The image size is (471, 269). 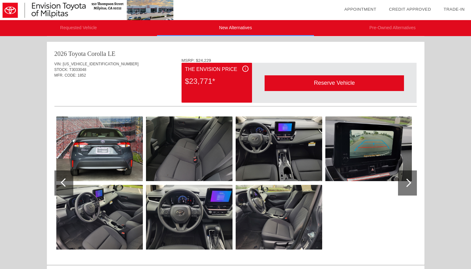 I want to click on span: MFR. CODE:, so click(x=65, y=75).